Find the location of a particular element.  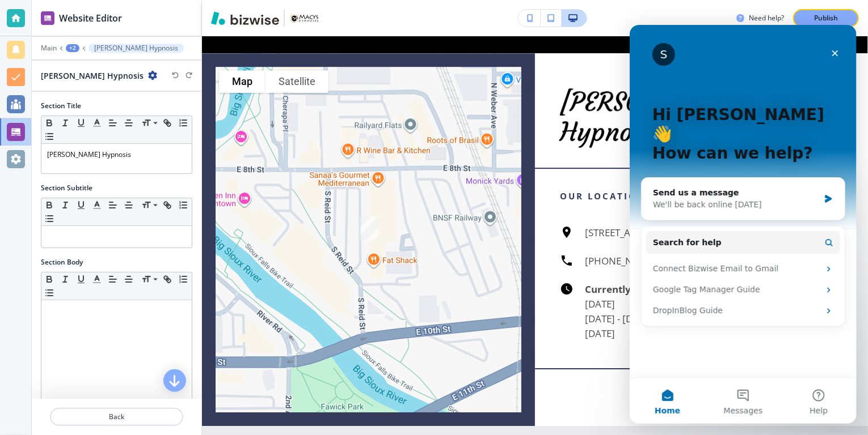

div: +2 is located at coordinates (73, 48).